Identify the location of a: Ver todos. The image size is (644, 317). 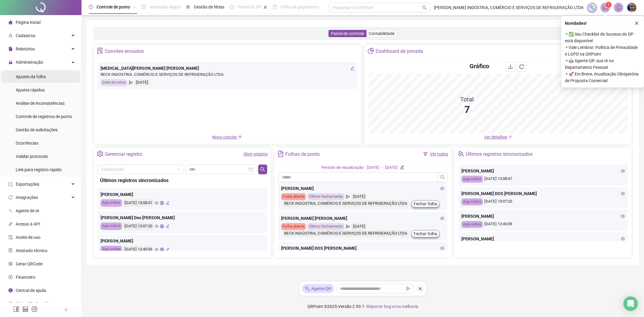
(439, 154).